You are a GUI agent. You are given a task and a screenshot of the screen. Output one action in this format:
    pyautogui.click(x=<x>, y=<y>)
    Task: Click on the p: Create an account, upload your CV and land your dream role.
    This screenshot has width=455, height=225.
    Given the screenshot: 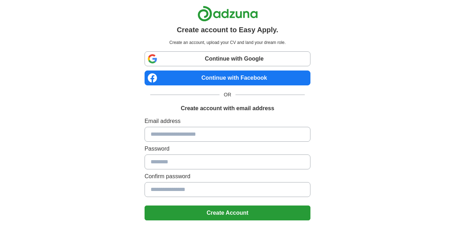 What is the action you would take?
    pyautogui.click(x=227, y=43)
    